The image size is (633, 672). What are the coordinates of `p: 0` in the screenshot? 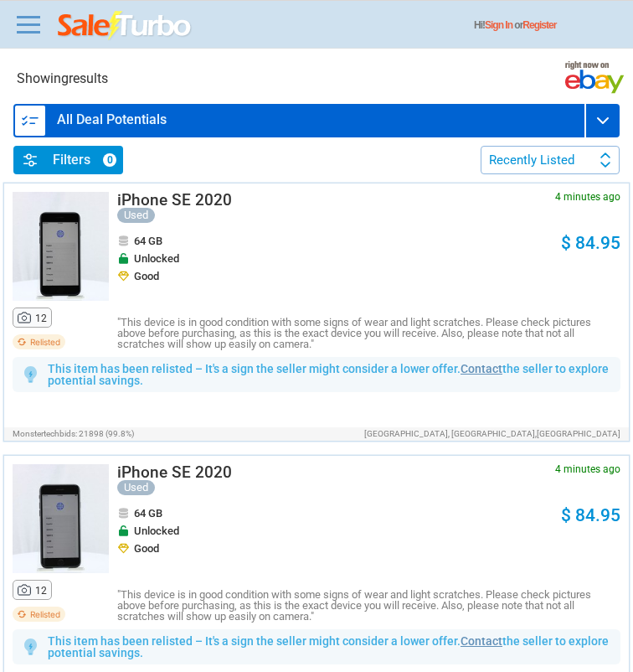 It's located at (109, 160).